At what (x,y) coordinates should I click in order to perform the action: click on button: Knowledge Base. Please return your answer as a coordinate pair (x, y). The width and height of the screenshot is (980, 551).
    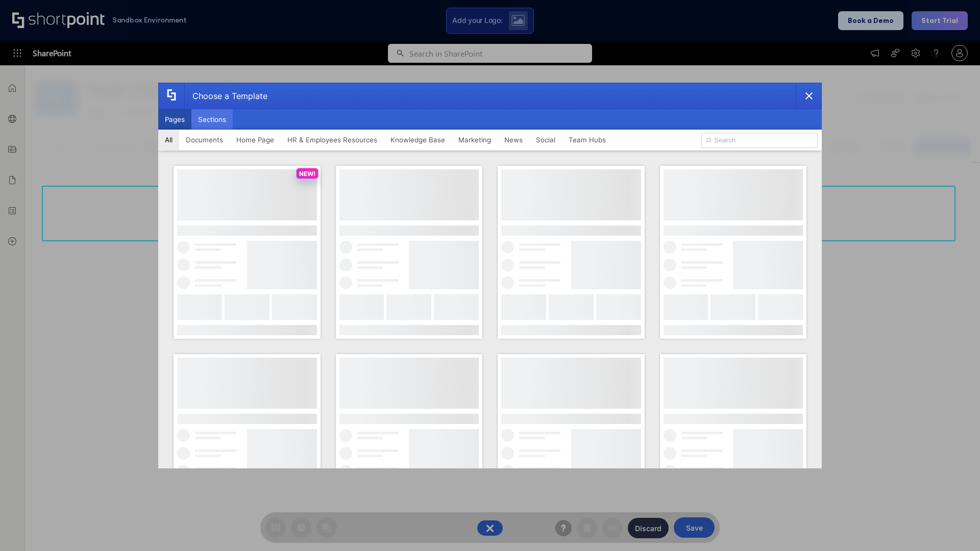
    Looking at the image, I should click on (417, 140).